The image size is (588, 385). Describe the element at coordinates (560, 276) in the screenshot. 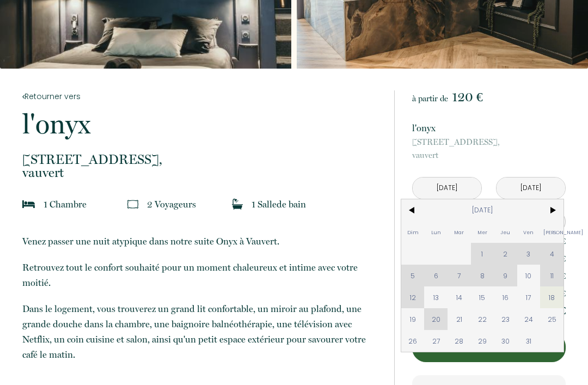

I see `p: 2 €` at that location.